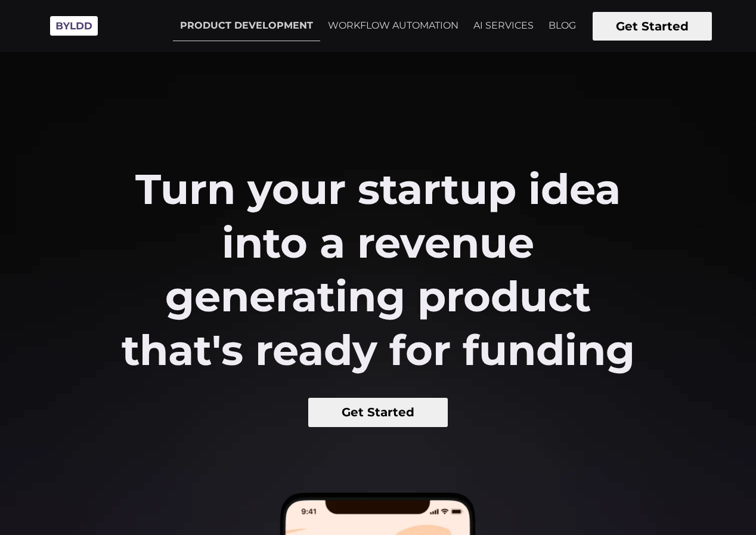  Describe the element at coordinates (393, 25) in the screenshot. I see `a: WORKFLOW AUTOMATION` at that location.